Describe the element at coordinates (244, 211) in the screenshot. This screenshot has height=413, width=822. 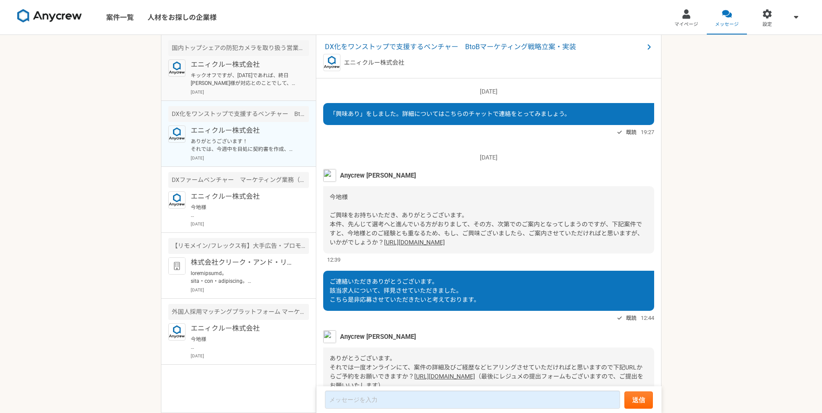
I see `p: 今地様 ご検討いただきありがとうございます。 また別案件があった際にはご相談させていただきます。 引き続きよろしくお願いいたします。` at that location.